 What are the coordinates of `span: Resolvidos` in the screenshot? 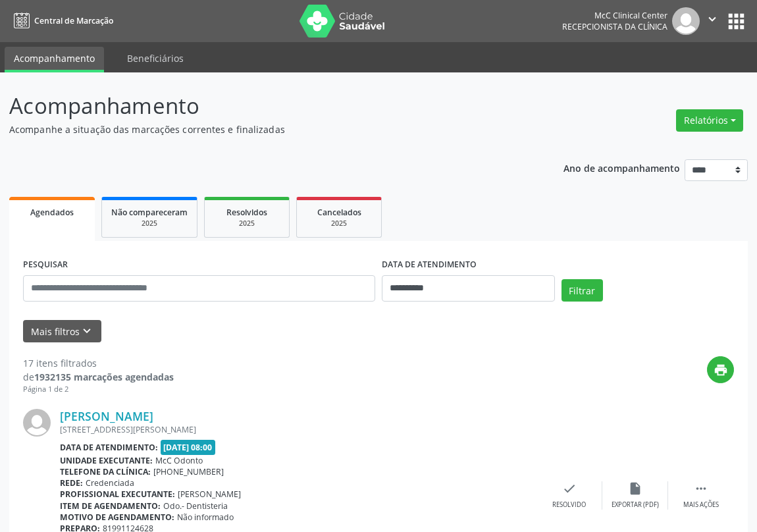 It's located at (247, 212).